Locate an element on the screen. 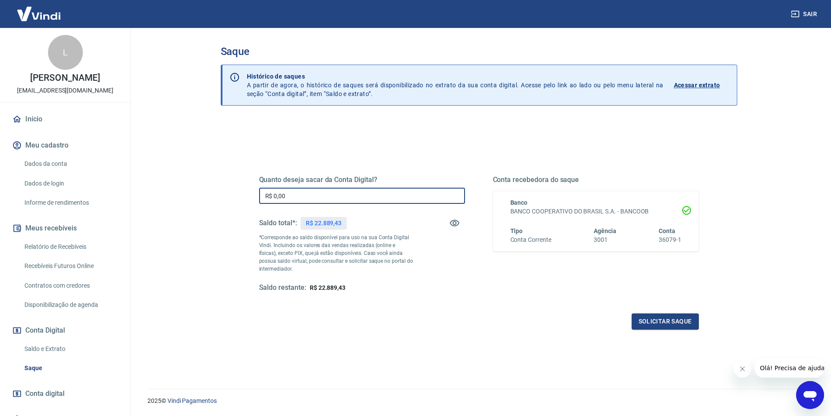 The image size is (831, 416). span: Agência is located at coordinates (605, 231).